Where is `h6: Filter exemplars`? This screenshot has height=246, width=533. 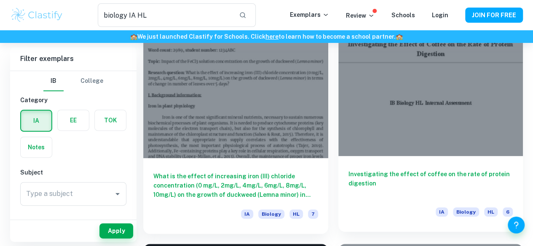
h6: Filter exemplars is located at coordinates (73, 59).